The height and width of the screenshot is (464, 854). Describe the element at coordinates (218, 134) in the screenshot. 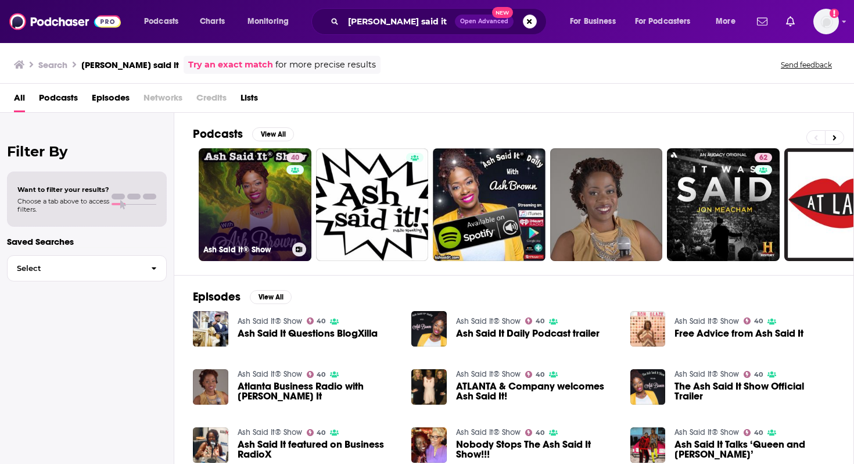

I see `h2: Podcasts` at that location.